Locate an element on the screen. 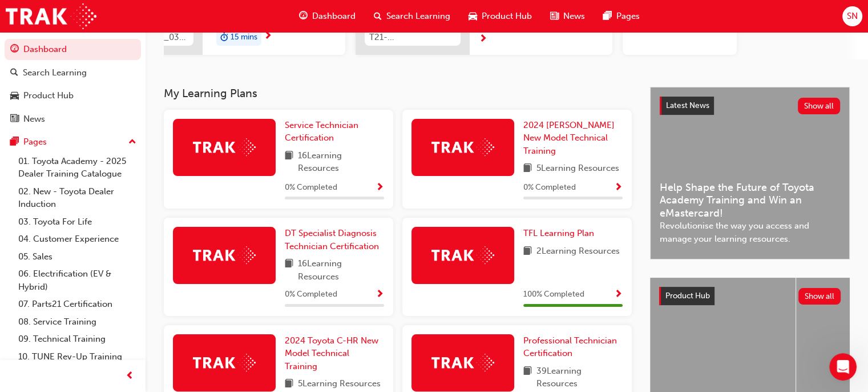  span: Latest News is located at coordinates (688, 105).